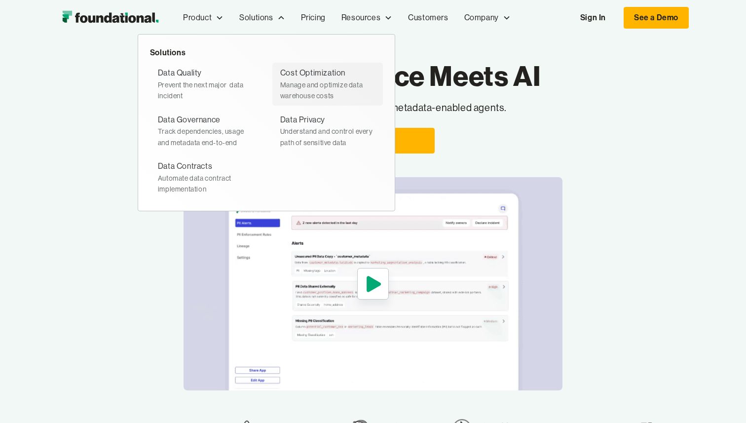  I want to click on div: Data Contracts, so click(185, 166).